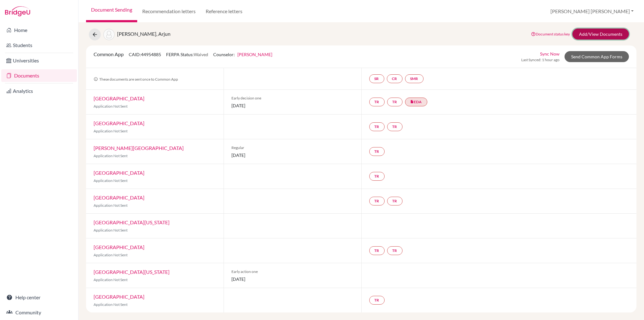 This screenshot has height=320, width=644. What do you see at coordinates (292, 148) in the screenshot?
I see `span: Regular` at bounding box center [292, 148].